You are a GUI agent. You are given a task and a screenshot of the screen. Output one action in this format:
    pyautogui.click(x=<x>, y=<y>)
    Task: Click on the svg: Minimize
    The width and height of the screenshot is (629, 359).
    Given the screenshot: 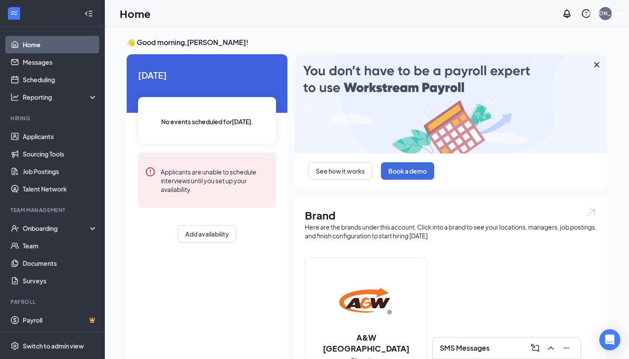 What is the action you would take?
    pyautogui.click(x=567, y=348)
    